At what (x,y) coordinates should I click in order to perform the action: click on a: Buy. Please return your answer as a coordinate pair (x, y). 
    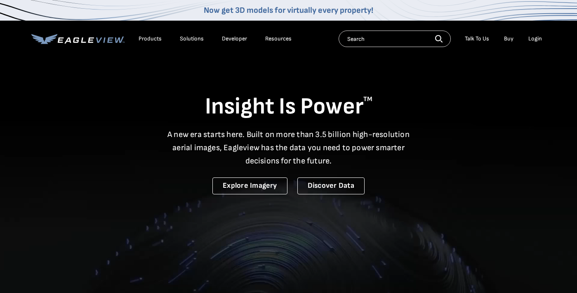
    Looking at the image, I should click on (509, 39).